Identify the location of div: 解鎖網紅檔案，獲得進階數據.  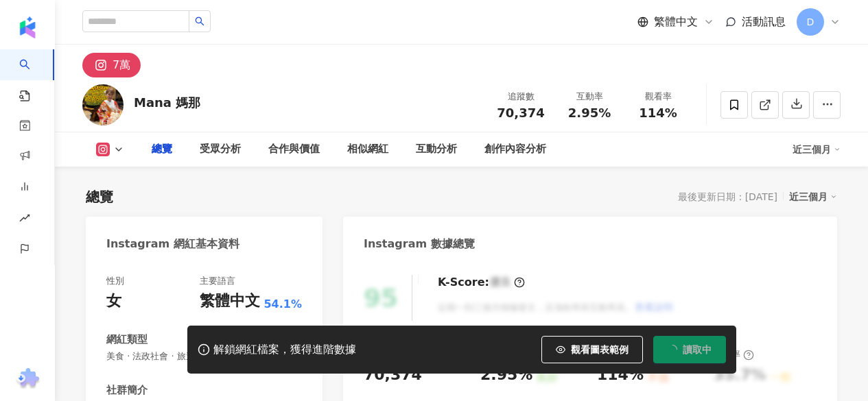
(284, 349).